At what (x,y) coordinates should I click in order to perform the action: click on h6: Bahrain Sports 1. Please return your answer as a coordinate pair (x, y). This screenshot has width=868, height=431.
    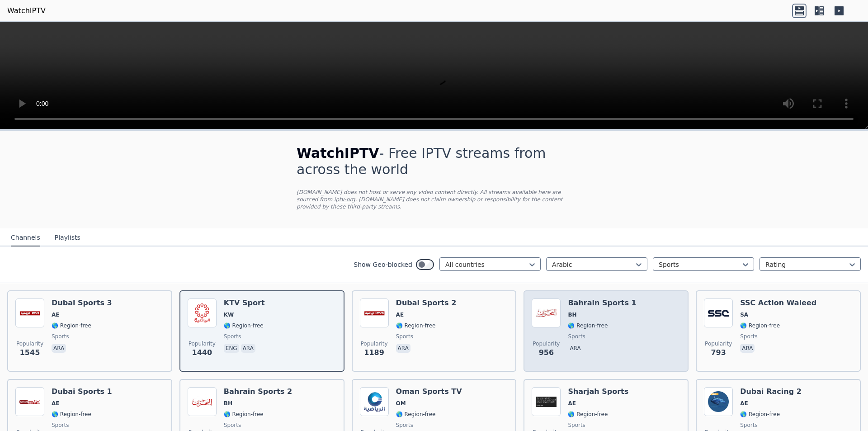
    Looking at the image, I should click on (602, 303).